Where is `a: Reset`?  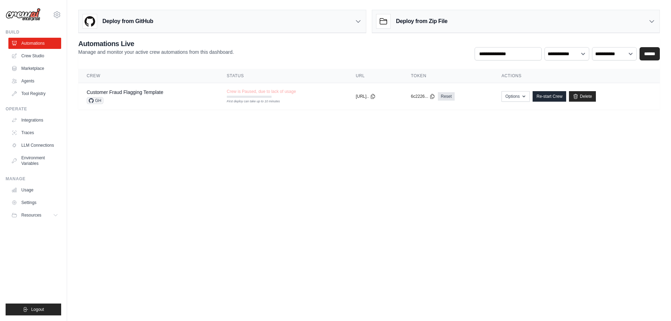 a: Reset is located at coordinates (446, 96).